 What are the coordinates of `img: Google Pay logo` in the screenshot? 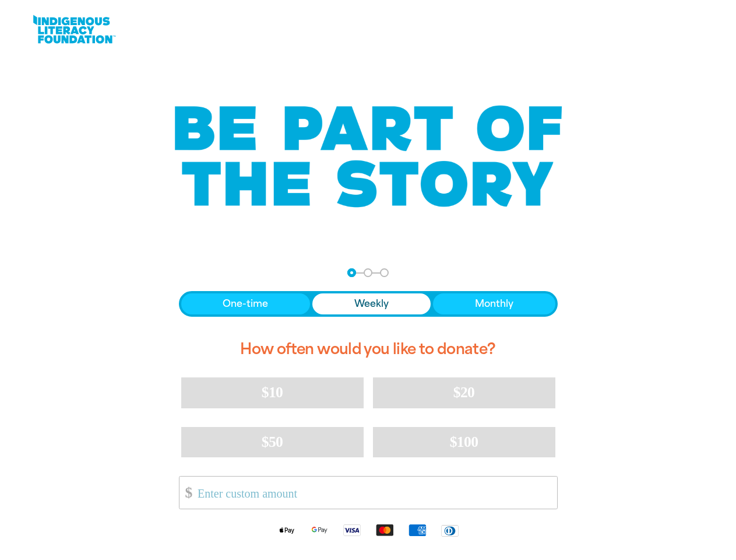 It's located at (319, 530).